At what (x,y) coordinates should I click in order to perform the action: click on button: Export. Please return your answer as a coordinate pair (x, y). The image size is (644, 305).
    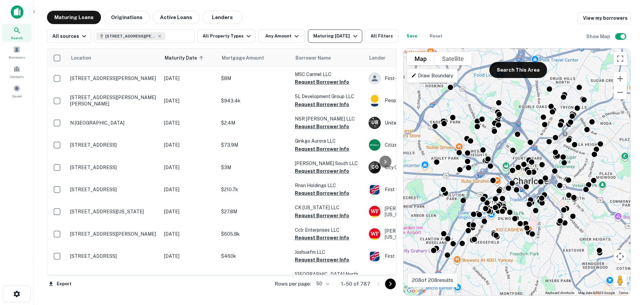
    Looking at the image, I should click on (60, 284).